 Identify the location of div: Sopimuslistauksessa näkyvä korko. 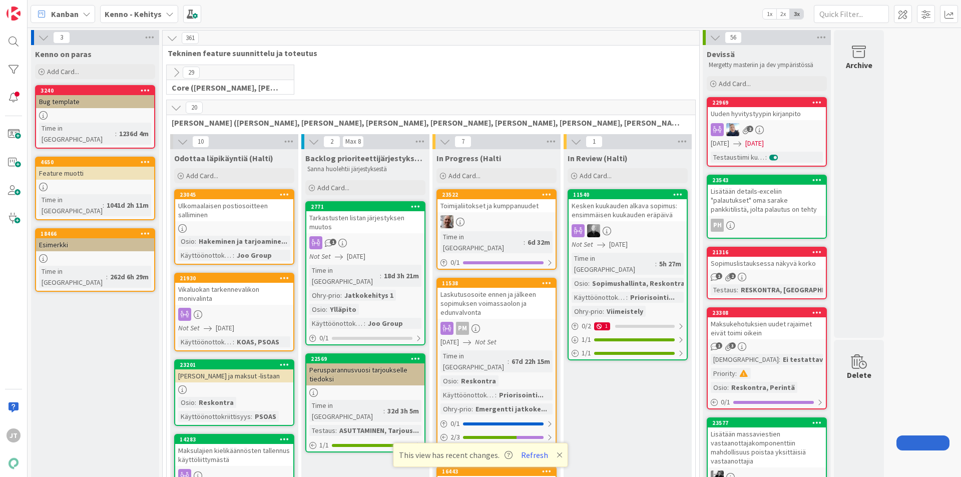
(767, 263).